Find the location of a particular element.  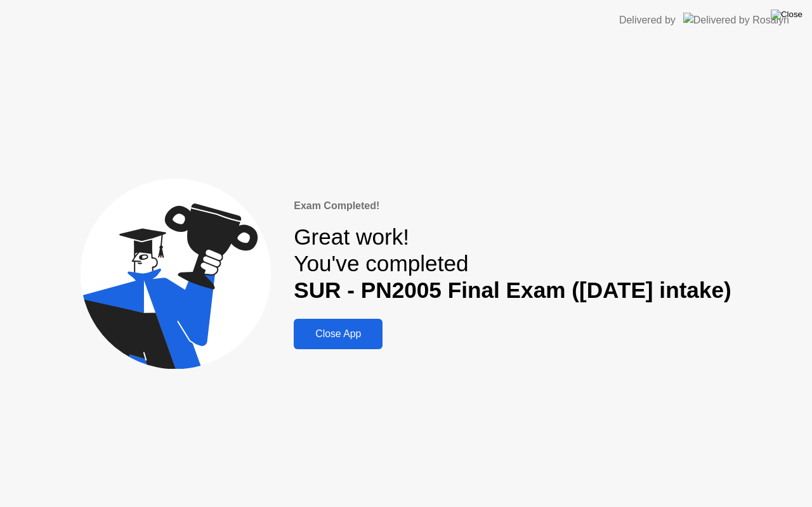

button: Close App is located at coordinates (338, 334).